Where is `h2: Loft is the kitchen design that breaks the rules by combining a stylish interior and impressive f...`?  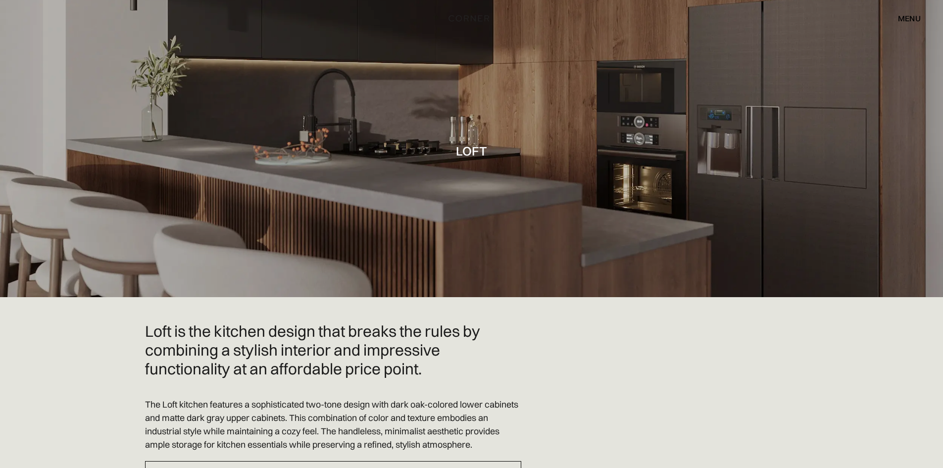 h2: Loft is the kitchen design that breaks the rules by combining a stylish interior and impressive f... is located at coordinates (333, 349).